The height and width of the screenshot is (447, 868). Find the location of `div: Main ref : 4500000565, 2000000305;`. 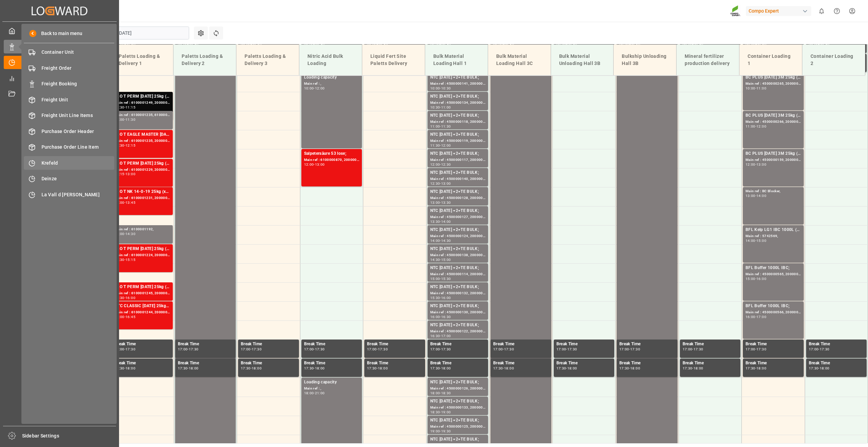

div: Main ref : 4500000565, 2000000305; is located at coordinates (773, 274).